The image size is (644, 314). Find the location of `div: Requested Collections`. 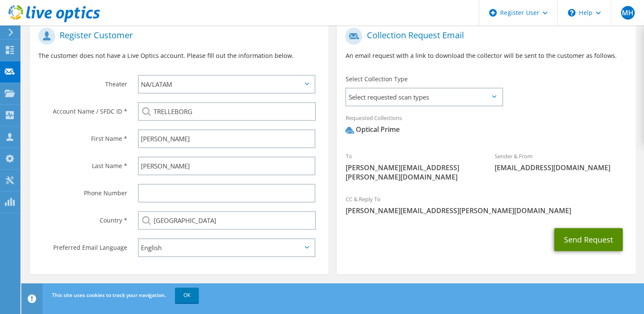

div: Requested Collections is located at coordinates (485, 126).